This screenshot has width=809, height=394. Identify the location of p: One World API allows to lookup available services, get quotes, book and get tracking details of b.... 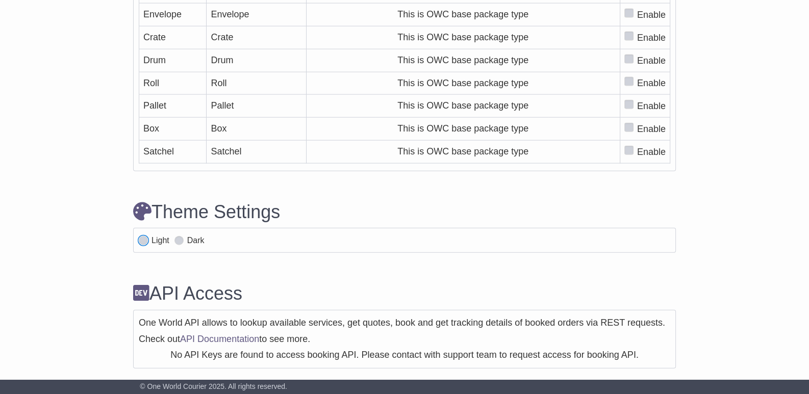
(405, 323).